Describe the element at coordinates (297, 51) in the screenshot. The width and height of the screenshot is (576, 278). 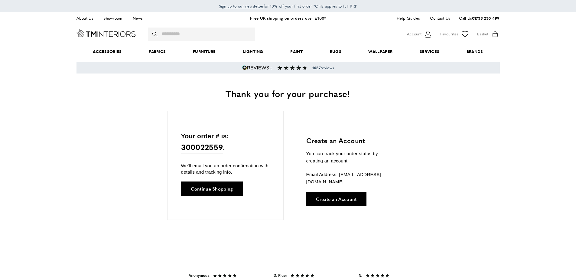
I see `a: Paint` at that location.